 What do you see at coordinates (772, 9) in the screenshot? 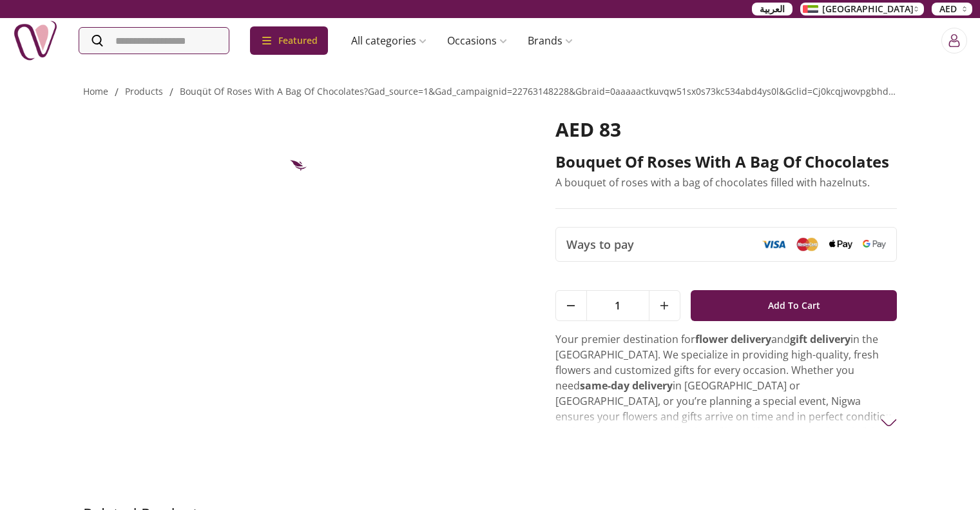
I see `span: العربية` at bounding box center [772, 9].